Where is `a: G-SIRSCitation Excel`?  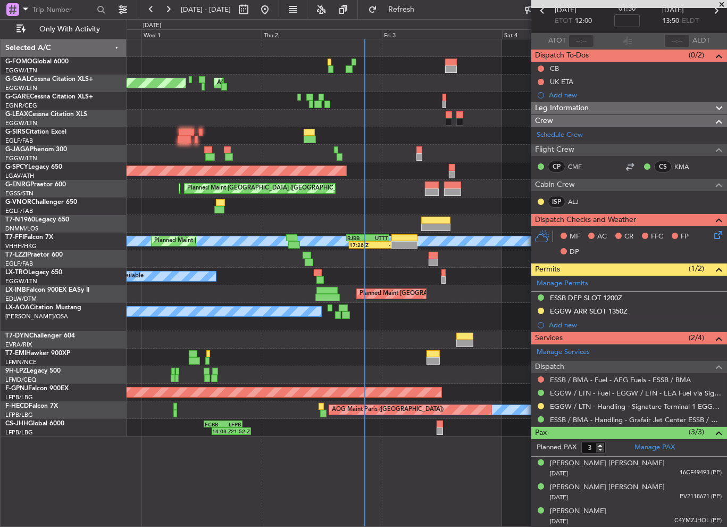 a: G-SIRSCitation Excel is located at coordinates (36, 132).